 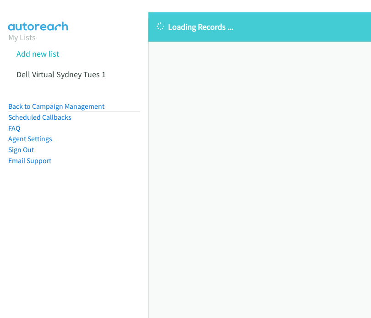 I want to click on a: Scheduled Callbacks, so click(x=40, y=117).